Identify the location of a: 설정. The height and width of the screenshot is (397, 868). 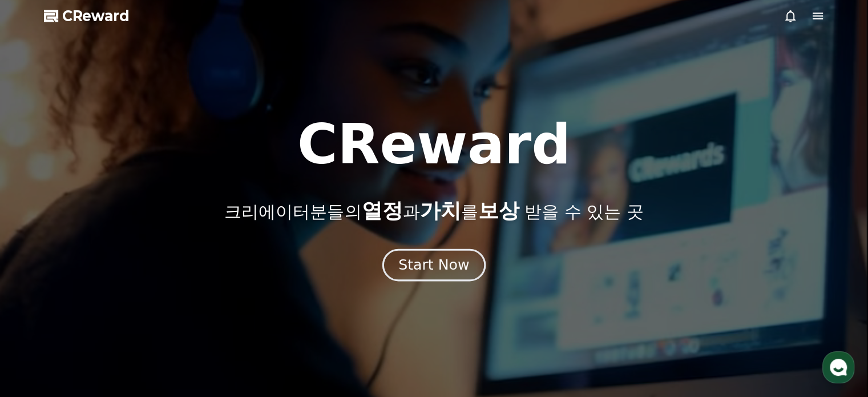
(183, 316).